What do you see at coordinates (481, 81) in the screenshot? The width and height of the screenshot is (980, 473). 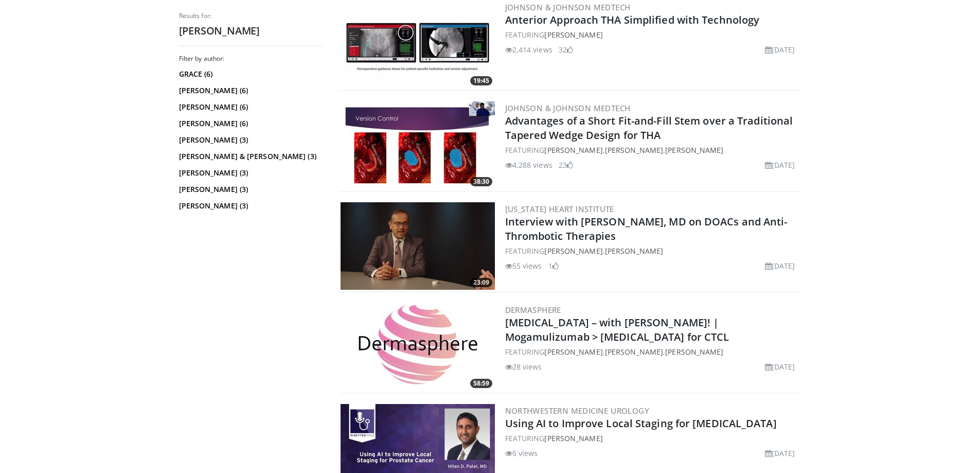 I see `span: 19:45` at bounding box center [481, 81].